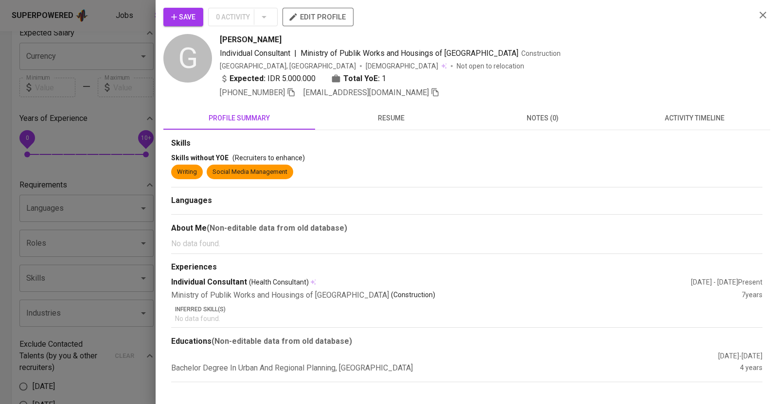 The height and width of the screenshot is (404, 778). What do you see at coordinates (239, 118) in the screenshot?
I see `span: profile summary` at bounding box center [239, 118].